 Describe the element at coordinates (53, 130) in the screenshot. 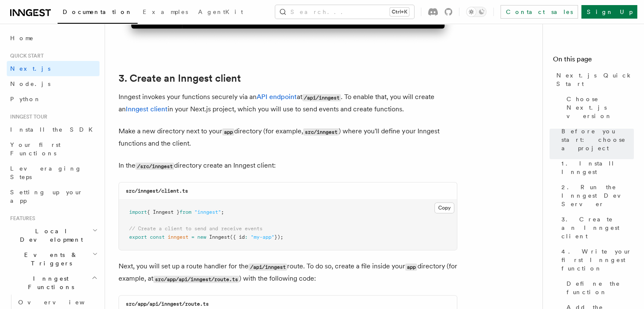

I see `a: Install the SDK` at that location.